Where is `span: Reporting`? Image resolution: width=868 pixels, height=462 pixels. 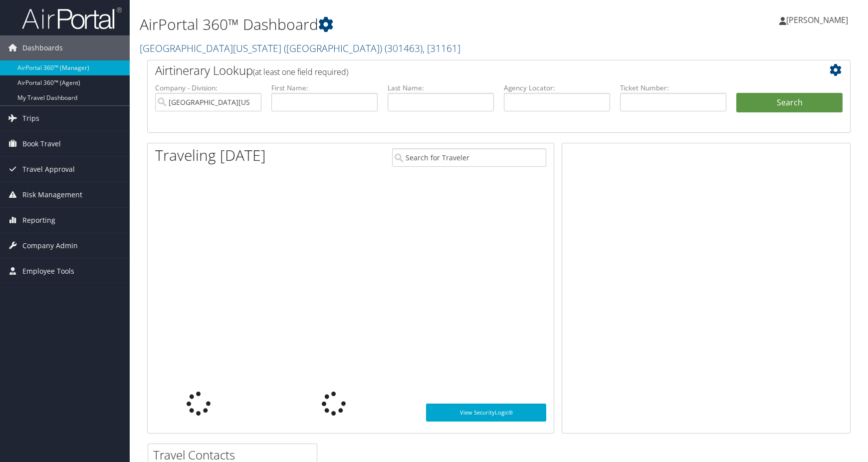
span: Reporting is located at coordinates (39, 220).